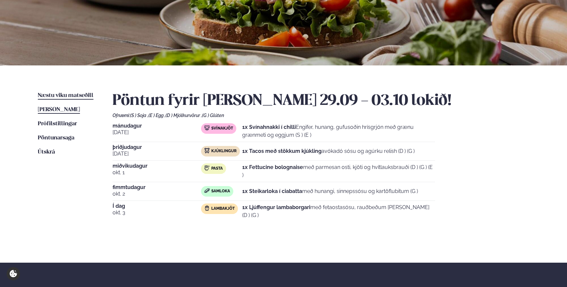 The image size is (567, 287). What do you see at coordinates (57, 124) in the screenshot?
I see `span: Prófílstillingar` at bounding box center [57, 124].